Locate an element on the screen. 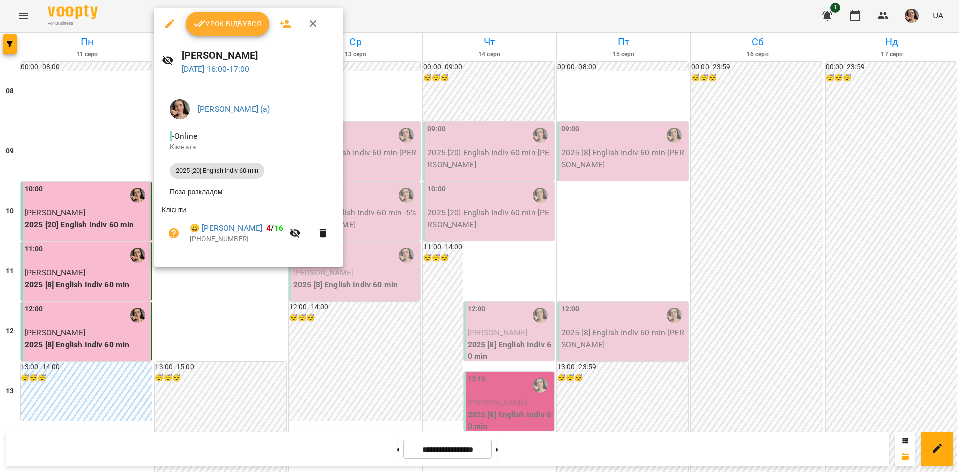 The width and height of the screenshot is (959, 472). ul: Клієнти is located at coordinates (248, 230).